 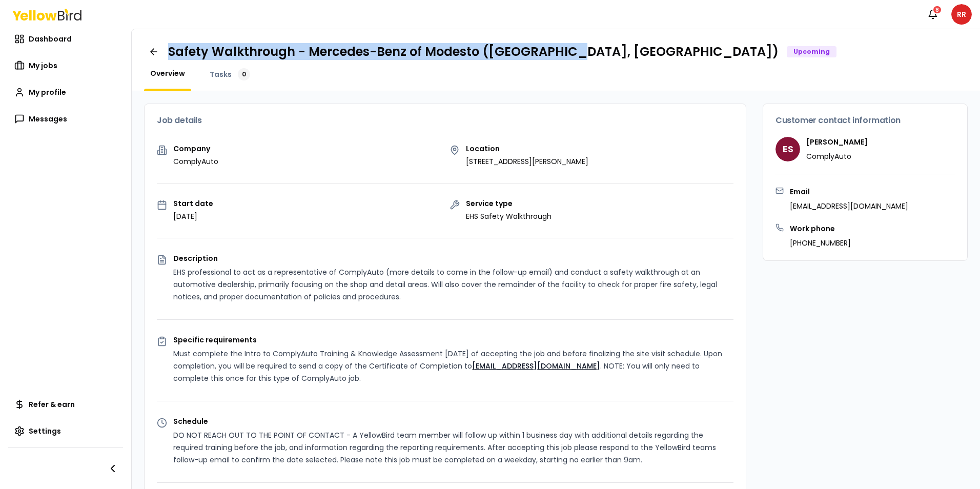 What do you see at coordinates (66, 39) in the screenshot?
I see `a: Dashboard` at bounding box center [66, 39].